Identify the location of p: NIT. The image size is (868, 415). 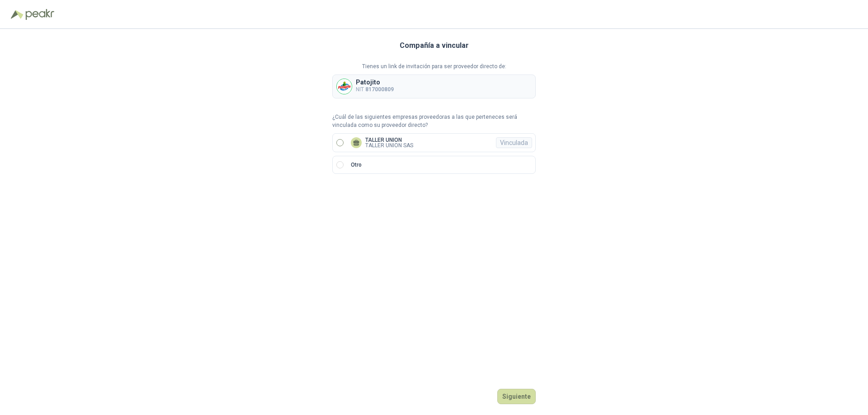
(375, 89).